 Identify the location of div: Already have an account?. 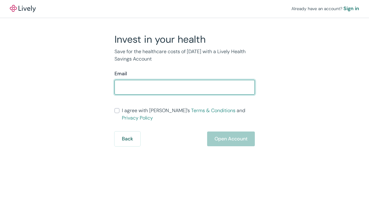
(325, 9).